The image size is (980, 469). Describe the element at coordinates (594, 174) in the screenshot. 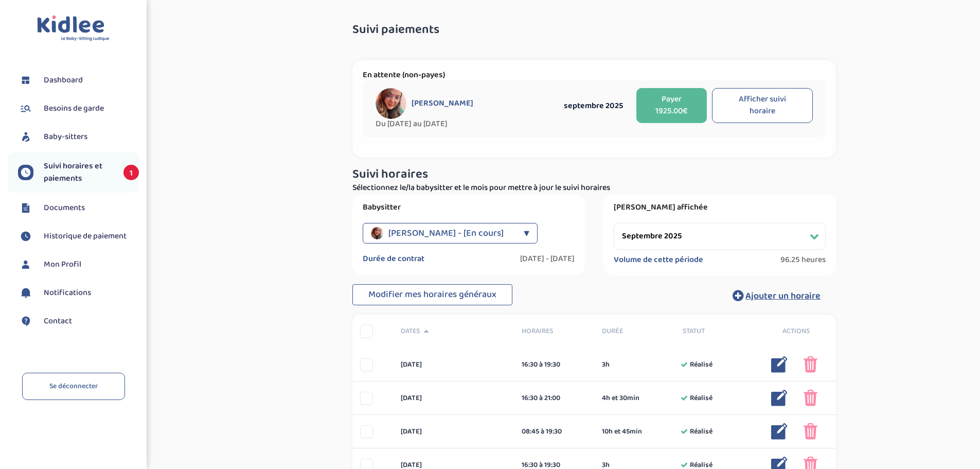

I see `h3: Suivi horaires` at that location.